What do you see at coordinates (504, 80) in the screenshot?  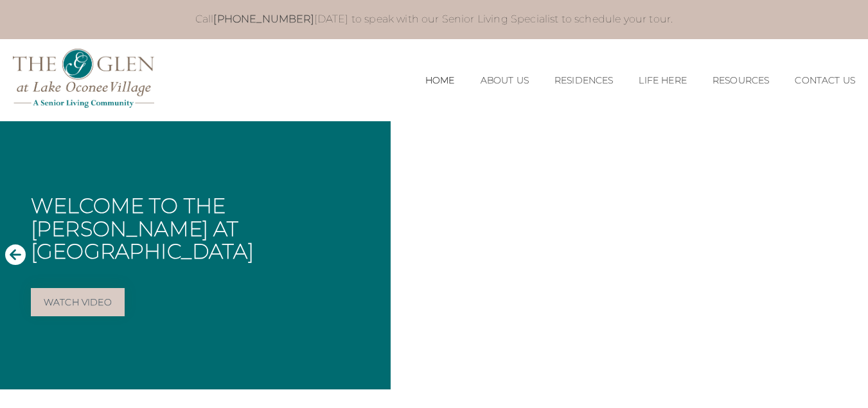 I see `a: About Us` at bounding box center [504, 80].